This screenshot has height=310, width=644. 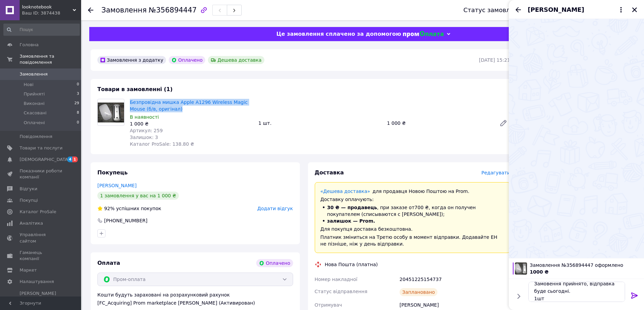 What do you see at coordinates (109, 263) in the screenshot?
I see `span: Оплата` at bounding box center [109, 263].